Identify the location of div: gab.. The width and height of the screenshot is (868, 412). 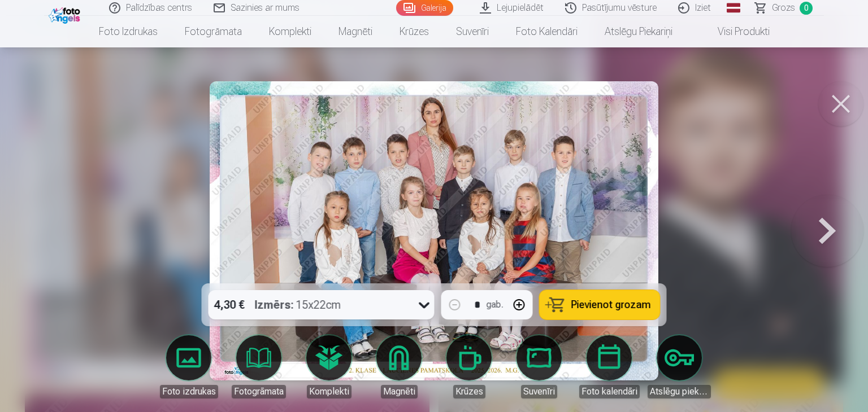
(495, 305).